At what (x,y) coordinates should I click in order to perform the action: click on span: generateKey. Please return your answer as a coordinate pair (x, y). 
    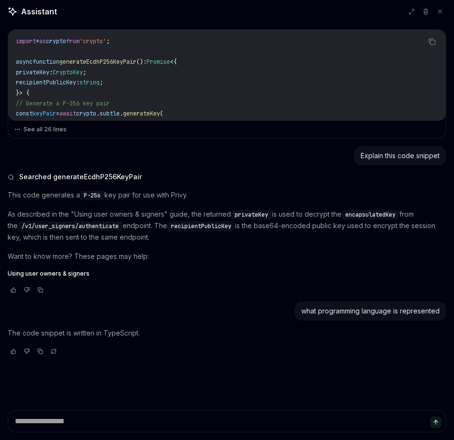
    Looking at the image, I should click on (141, 114).